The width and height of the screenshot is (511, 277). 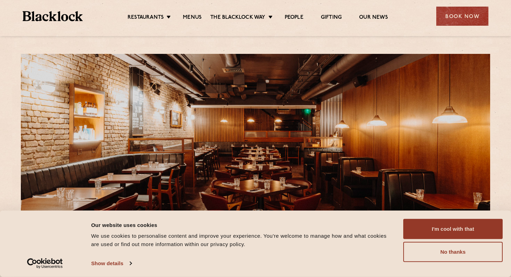 What do you see at coordinates (373, 18) in the screenshot?
I see `a: Our News` at bounding box center [373, 18].